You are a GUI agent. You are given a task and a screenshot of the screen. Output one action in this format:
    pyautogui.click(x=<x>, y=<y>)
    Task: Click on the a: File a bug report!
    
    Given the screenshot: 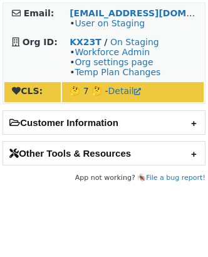 What is the action you would take?
    pyautogui.click(x=175, y=177)
    